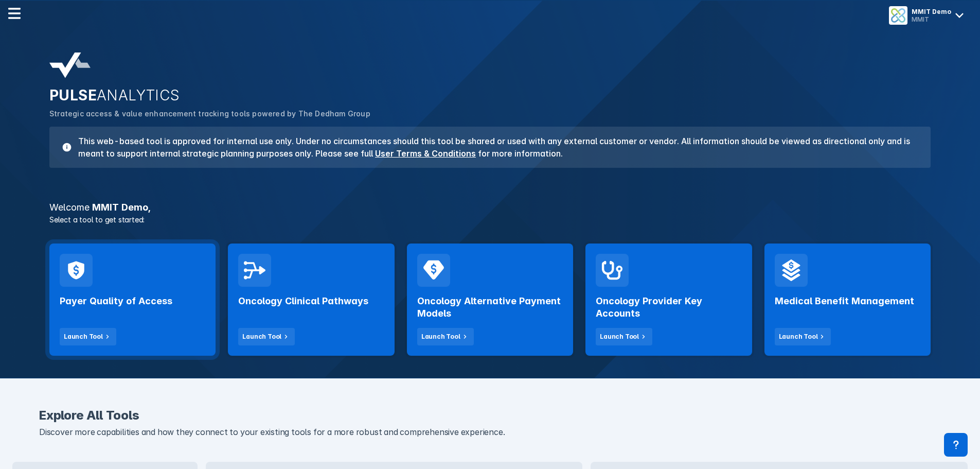 Image resolution: width=980 pixels, height=469 pixels. What do you see at coordinates (70, 65) in the screenshot?
I see `img: pulse-analytics-logo` at bounding box center [70, 65].